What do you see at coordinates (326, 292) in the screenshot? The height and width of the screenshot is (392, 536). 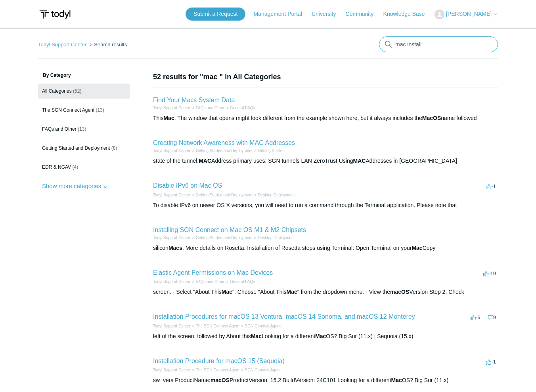 I see `div: screen. - Select "About This ": Choose "About This " from the dropdown menu. - View the Version S...` at bounding box center [326, 292].